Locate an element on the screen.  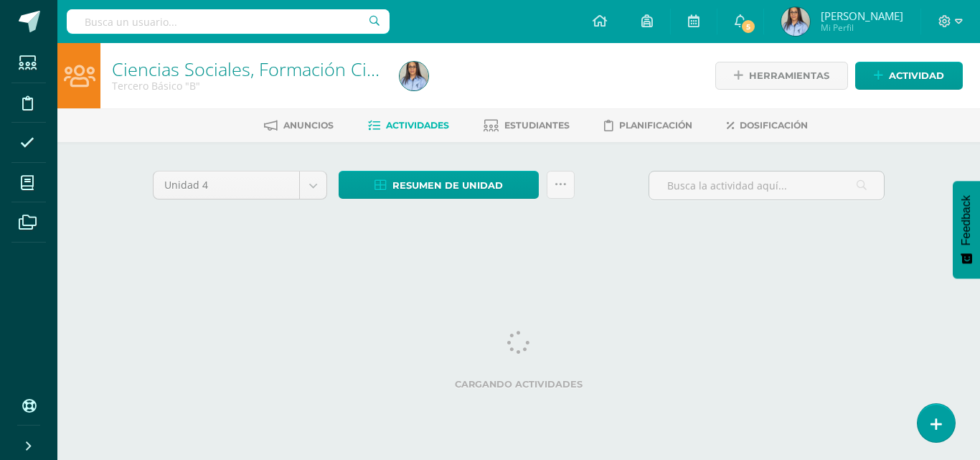
span: Herramientas is located at coordinates (789, 76).